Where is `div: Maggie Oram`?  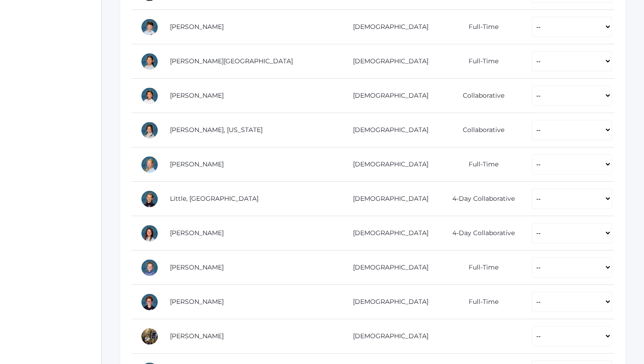
div: Maggie Oram is located at coordinates (150, 233).